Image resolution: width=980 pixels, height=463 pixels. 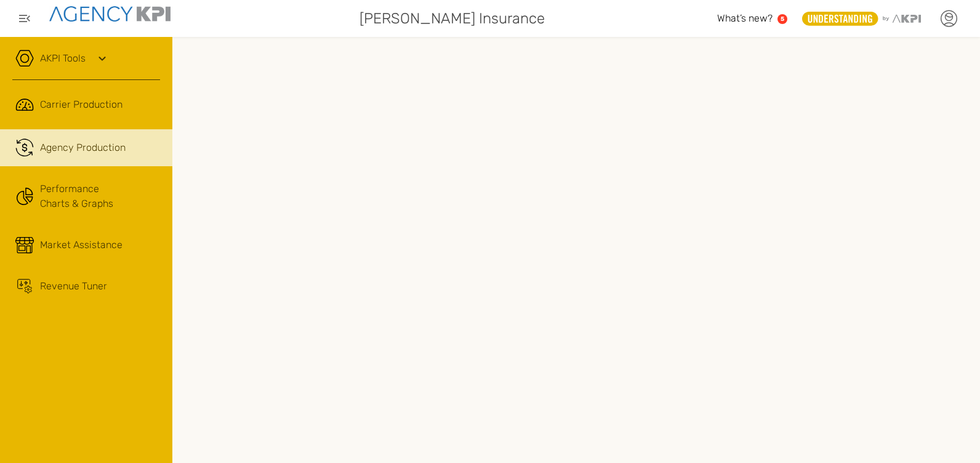 What do you see at coordinates (63, 59) in the screenshot?
I see `a: AKPI Tools` at bounding box center [63, 59].